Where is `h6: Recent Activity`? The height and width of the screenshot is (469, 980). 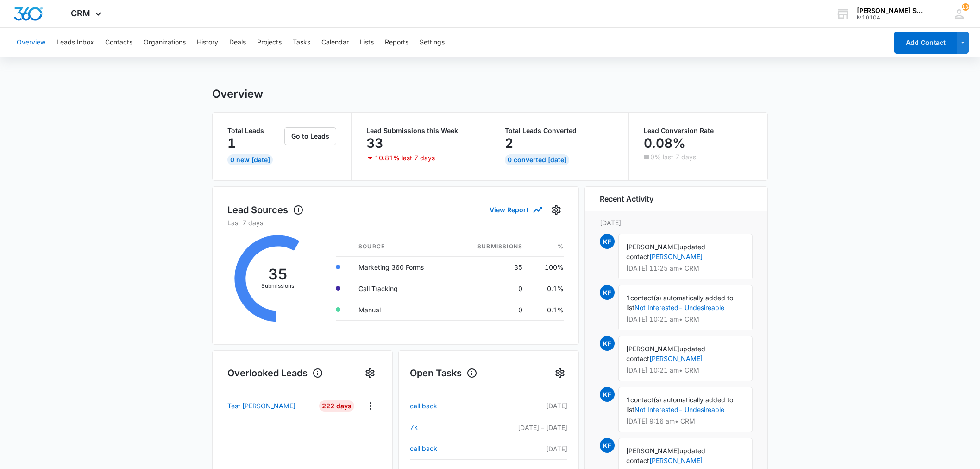 h6: Recent Activity is located at coordinates (626, 199).